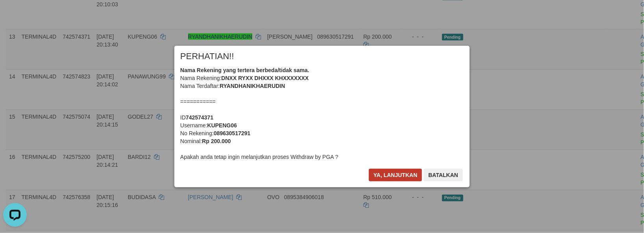 This screenshot has width=644, height=233. Describe the element at coordinates (207, 56) in the screenshot. I see `span: PERHATIAN!!` at that location.